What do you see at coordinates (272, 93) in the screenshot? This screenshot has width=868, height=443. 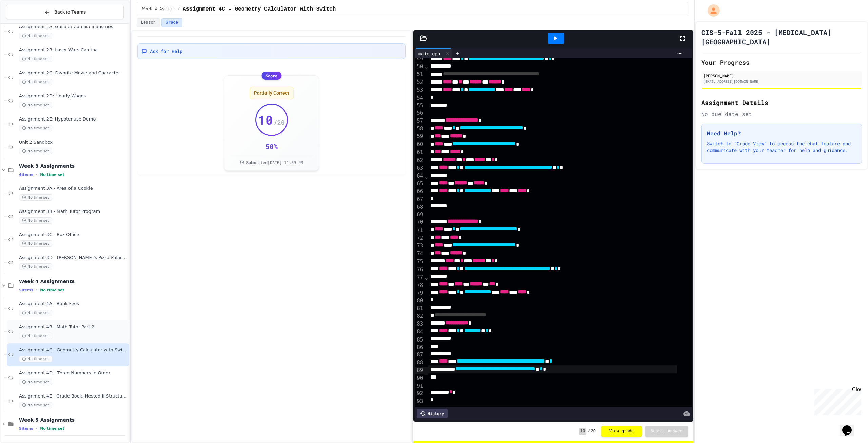 I see `span: Partially Correct` at bounding box center [272, 93].